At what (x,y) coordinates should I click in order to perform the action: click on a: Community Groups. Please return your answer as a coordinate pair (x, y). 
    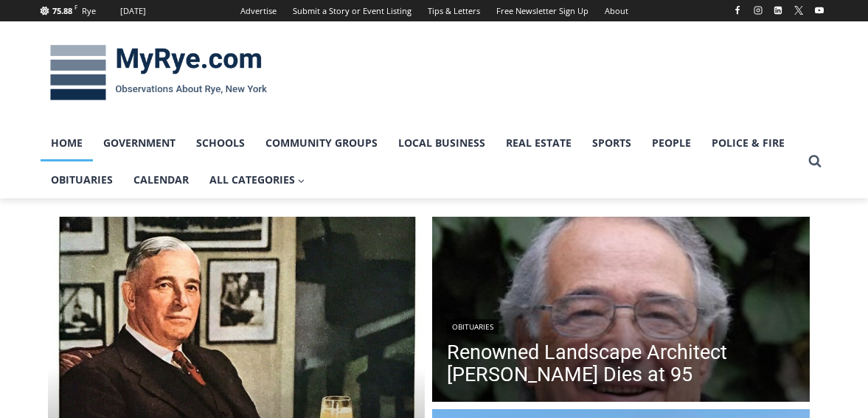
    Looking at the image, I should click on (321, 143).